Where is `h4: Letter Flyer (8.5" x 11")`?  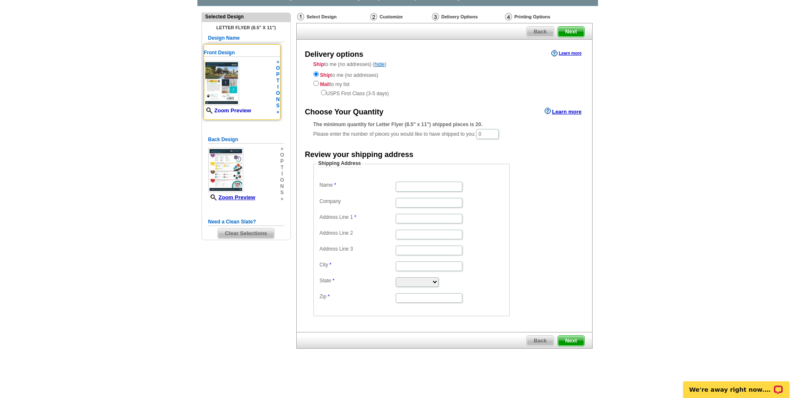
h4: Letter Flyer (8.5" x 11") is located at coordinates (246, 28).